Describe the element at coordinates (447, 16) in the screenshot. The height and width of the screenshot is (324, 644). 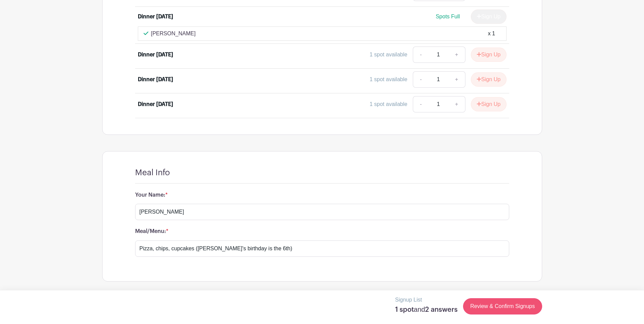
I see `span: Spots Full` at that location.